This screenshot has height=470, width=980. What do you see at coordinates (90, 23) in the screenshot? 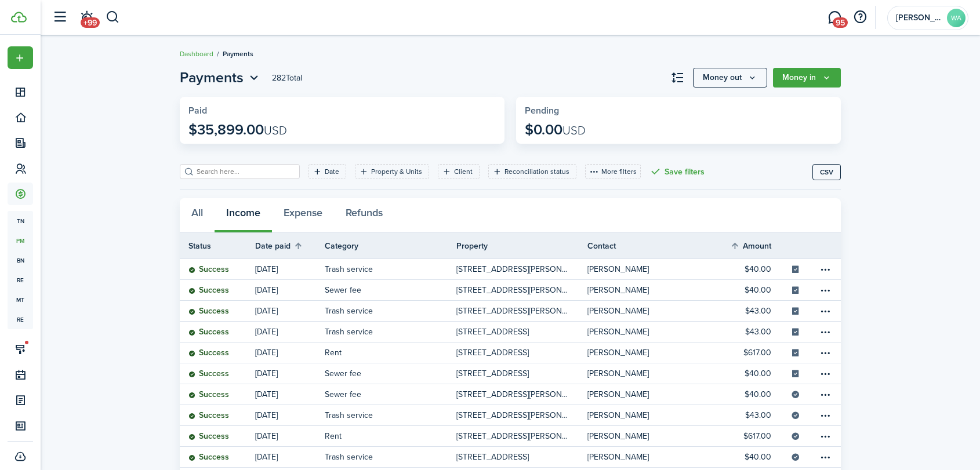
I see `span: +99` at bounding box center [90, 23].